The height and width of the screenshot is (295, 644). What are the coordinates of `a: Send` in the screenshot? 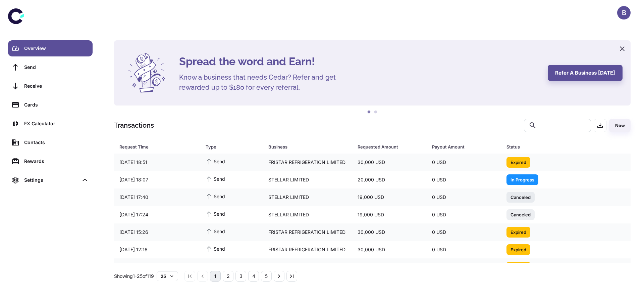 It's located at (50, 67).